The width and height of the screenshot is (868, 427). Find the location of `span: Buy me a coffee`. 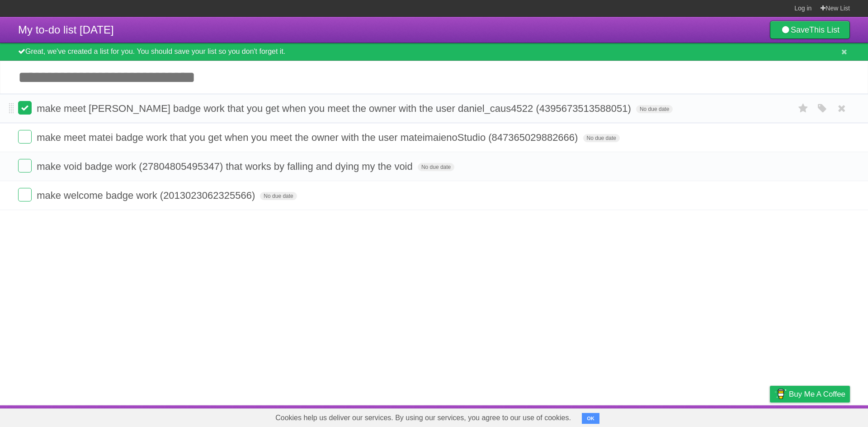

span: Buy me a coffee is located at coordinates (817, 394).